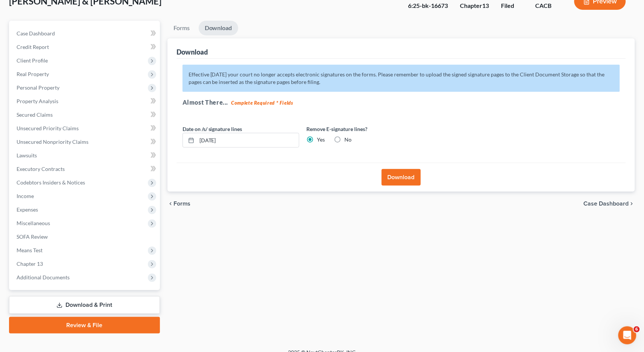  What do you see at coordinates (38, 88) in the screenshot?
I see `span: Personal Property` at bounding box center [38, 88].